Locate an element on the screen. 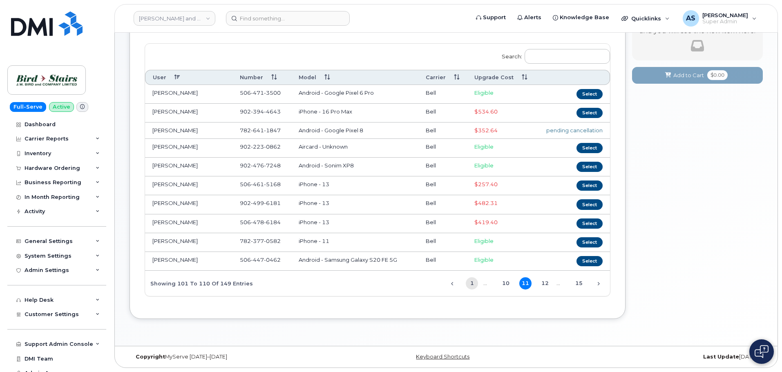 The image size is (782, 372). a: Alerts is located at coordinates (529, 18).